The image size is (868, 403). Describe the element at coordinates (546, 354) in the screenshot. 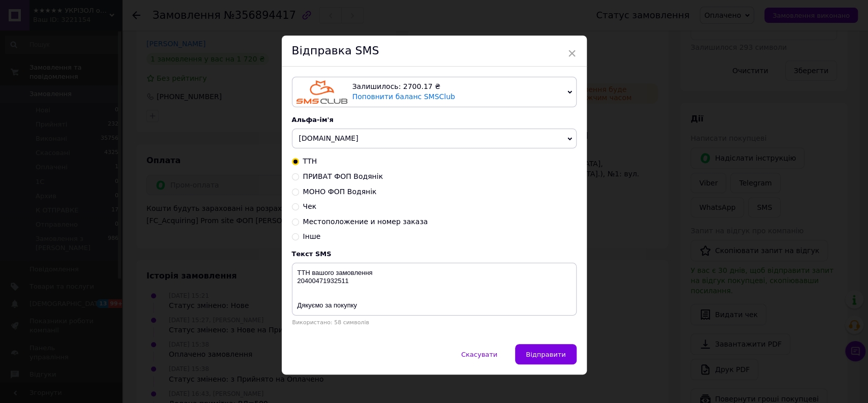

I see `button: Відправити` at that location.